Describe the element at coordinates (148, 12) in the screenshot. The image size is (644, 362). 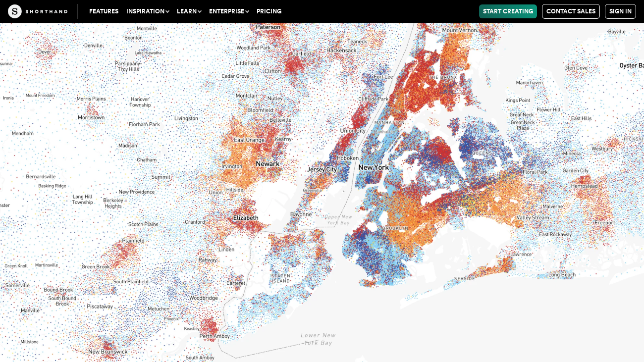
I see `button: Inspiration` at that location.